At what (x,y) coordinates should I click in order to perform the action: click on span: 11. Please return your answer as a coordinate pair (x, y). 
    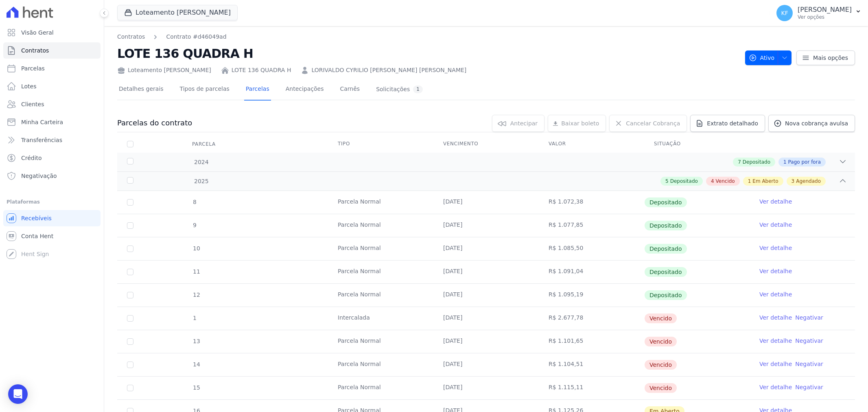
    Looking at the image, I should click on (196, 272).